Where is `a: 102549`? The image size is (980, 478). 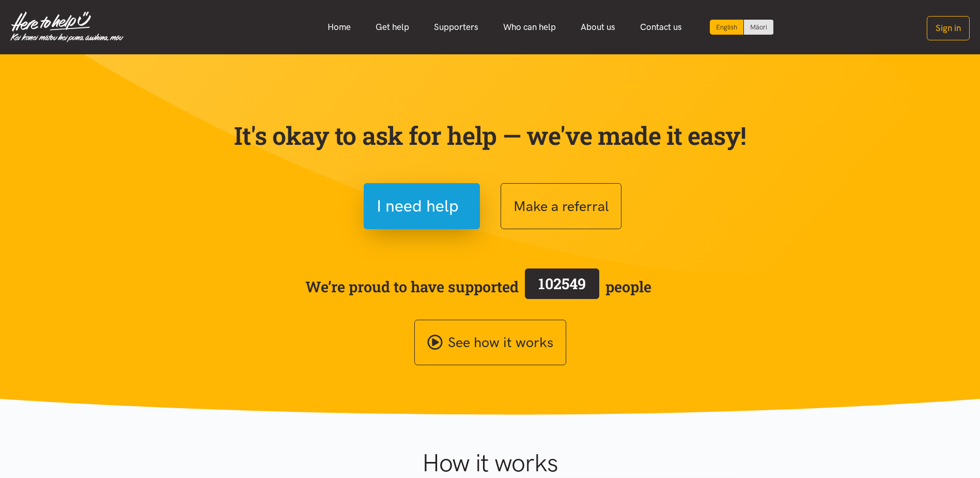 a: 102549 is located at coordinates (562, 286).